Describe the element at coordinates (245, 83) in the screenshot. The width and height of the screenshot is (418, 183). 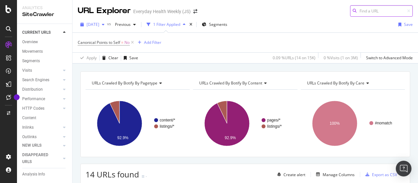
I see `h4: URLs Crawled By Botify By content` at that location.